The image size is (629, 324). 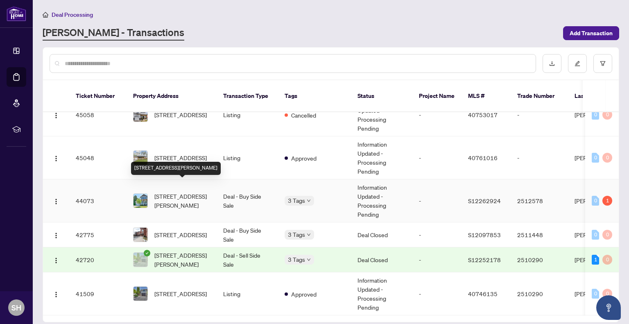 What do you see at coordinates (315, 96) in the screenshot?
I see `th: Tags` at bounding box center [315, 96].